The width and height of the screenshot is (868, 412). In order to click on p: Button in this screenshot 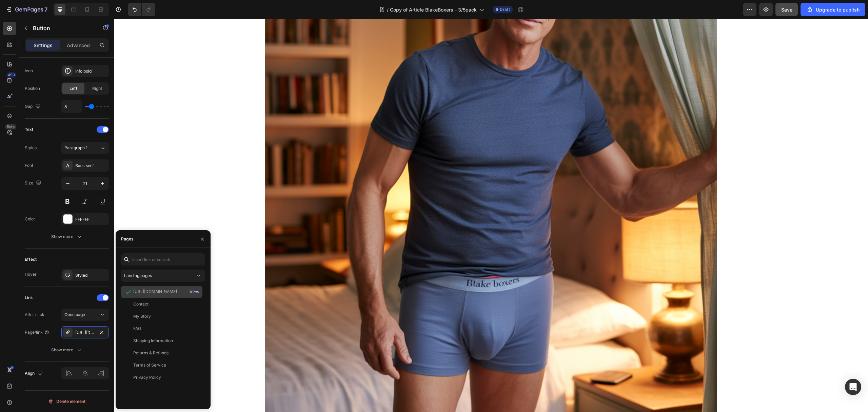, I will do `click(62, 28)`.